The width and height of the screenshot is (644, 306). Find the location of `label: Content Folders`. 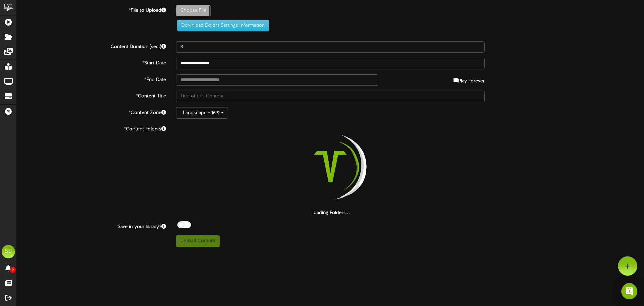

label: Content Folders is located at coordinates (91, 128).